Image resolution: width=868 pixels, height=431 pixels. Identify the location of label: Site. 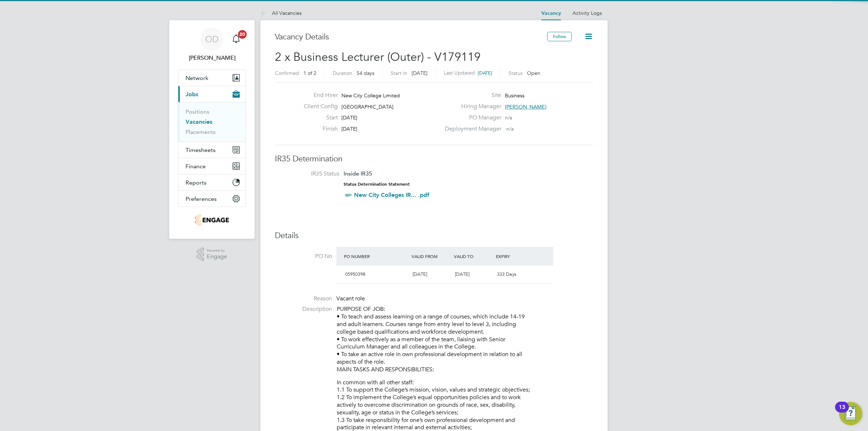
(471, 95).